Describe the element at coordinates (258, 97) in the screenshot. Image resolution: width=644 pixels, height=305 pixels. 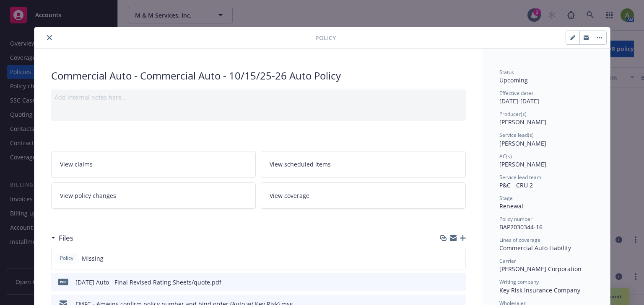
I see `div: Add internal notes here...` at that location.